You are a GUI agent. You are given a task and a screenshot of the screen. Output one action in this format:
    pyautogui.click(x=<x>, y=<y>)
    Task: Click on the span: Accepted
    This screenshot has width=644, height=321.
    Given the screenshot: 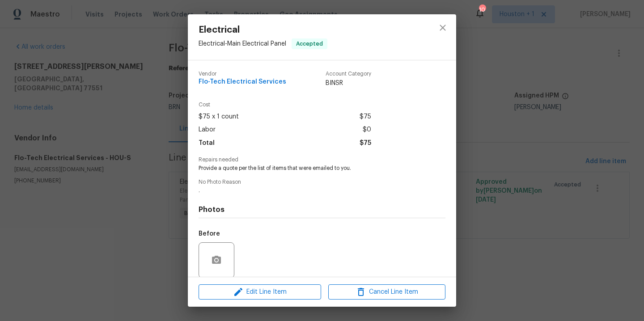 What is the action you would take?
    pyautogui.click(x=310, y=44)
    